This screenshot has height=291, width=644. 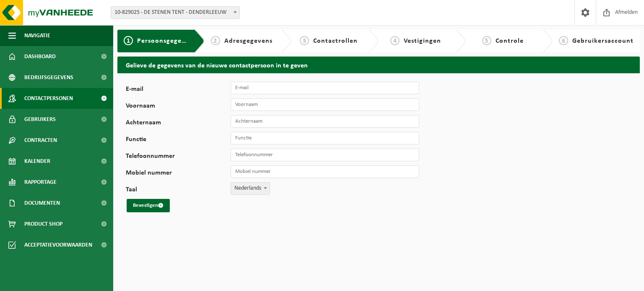 I want to click on span: Product Shop, so click(x=43, y=224).